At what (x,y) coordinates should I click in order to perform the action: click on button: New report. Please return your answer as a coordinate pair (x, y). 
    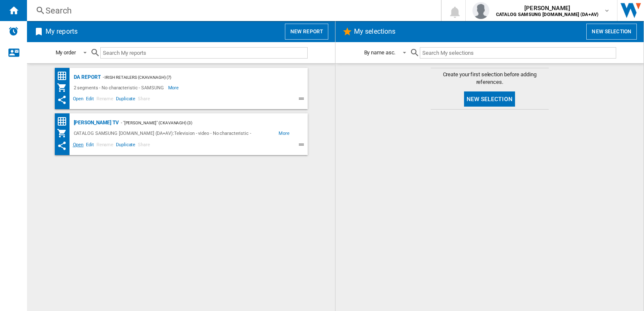
    Looking at the image, I should click on (306, 32).